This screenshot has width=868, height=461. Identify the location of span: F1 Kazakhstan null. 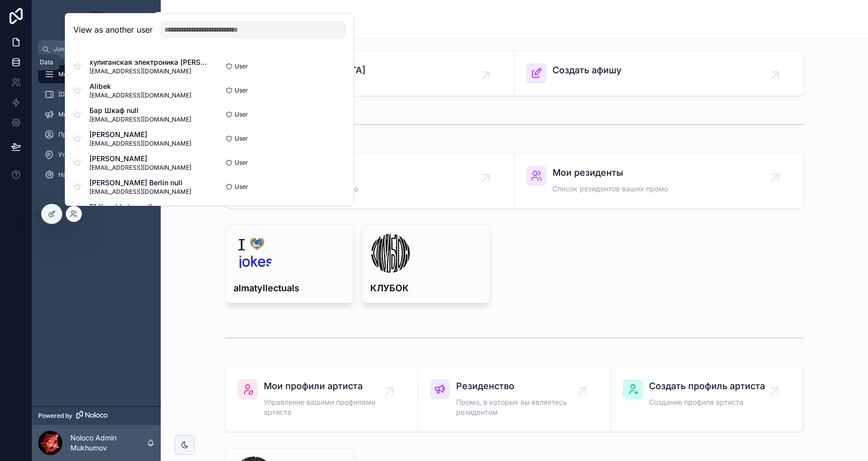
(140, 207).